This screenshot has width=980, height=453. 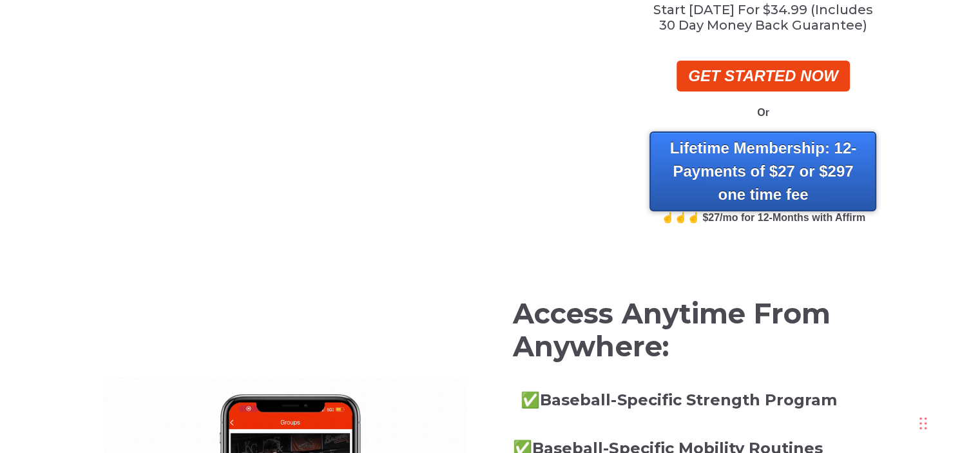 I want to click on a: Lifetime Membership: 12-Payments of $27 or $297 one time fee, so click(x=763, y=171).